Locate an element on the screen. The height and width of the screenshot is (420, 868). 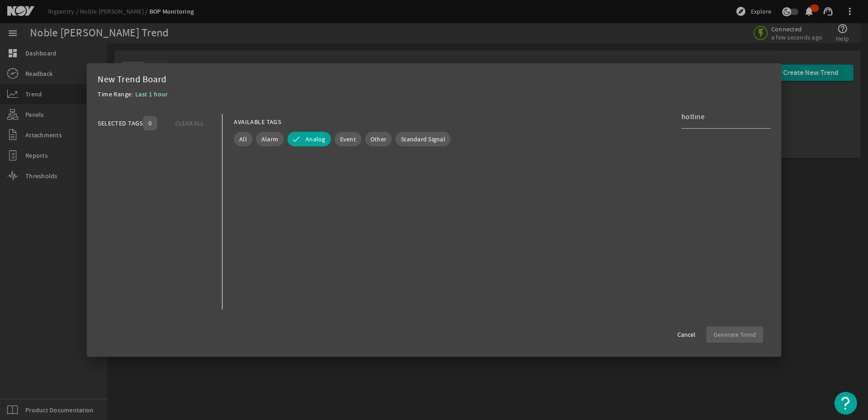
span: 0 is located at coordinates (149, 123).